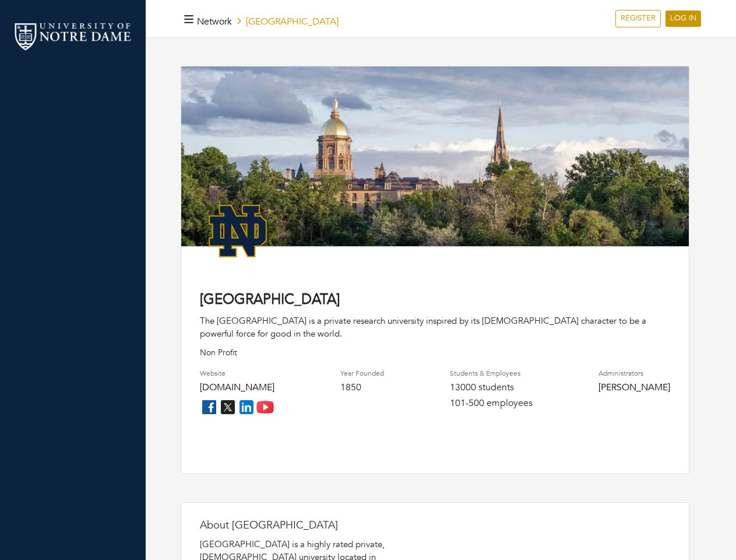 This screenshot has width=736, height=560. What do you see at coordinates (491, 387) in the screenshot?
I see `h4: 13000 students` at bounding box center [491, 387].